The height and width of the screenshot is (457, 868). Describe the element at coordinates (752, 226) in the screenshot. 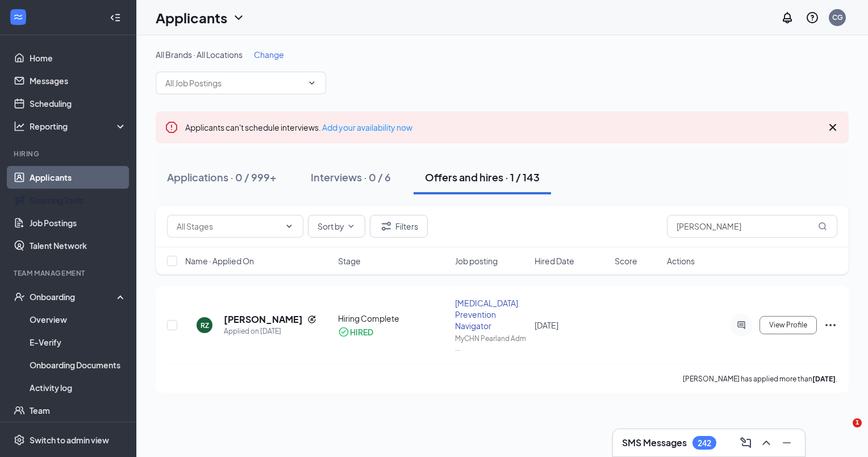

I see `input: Search in offers and hires` at that location.